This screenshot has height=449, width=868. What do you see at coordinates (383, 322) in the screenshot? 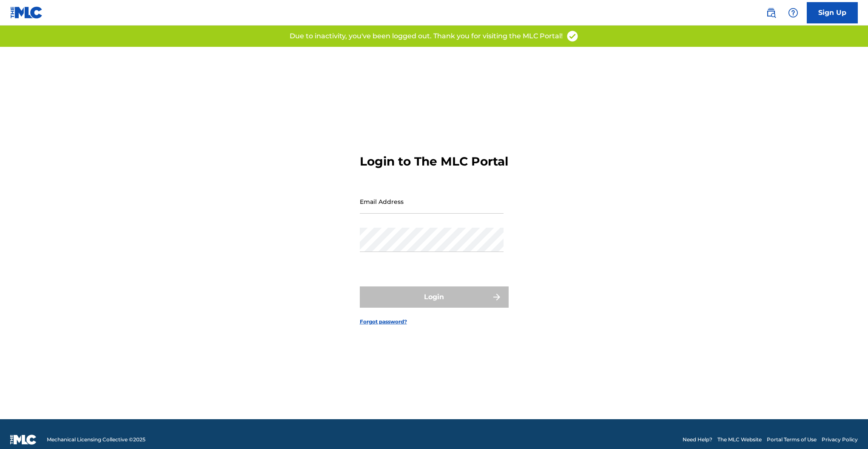
I see `a: Forgot password?` at bounding box center [383, 322].